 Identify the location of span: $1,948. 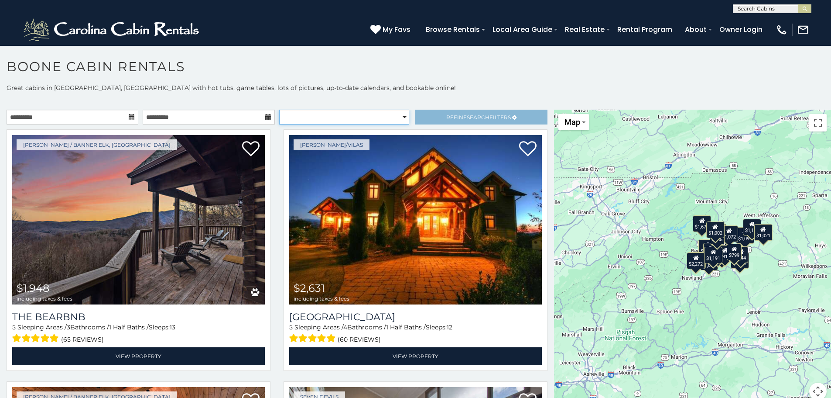
(33, 288).